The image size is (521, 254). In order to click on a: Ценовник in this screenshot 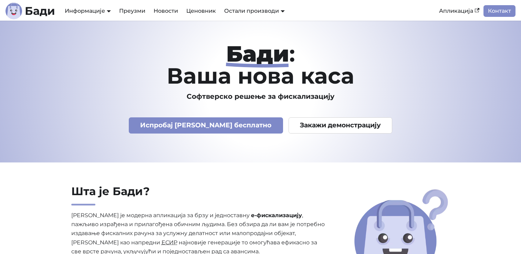, I will do `click(201, 11)`.